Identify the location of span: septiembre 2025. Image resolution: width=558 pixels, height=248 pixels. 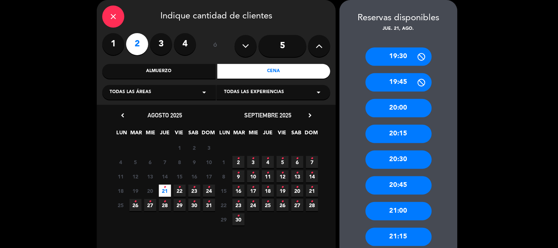
(268, 115).